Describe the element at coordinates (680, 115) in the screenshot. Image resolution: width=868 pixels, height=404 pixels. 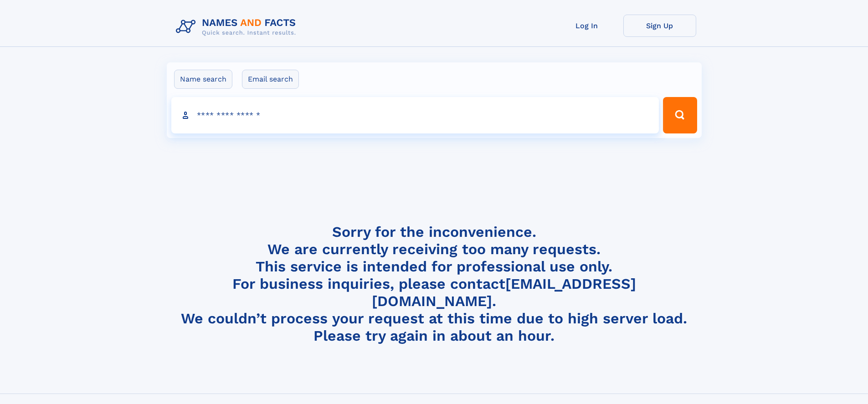
I see `button: Search Button` at that location.